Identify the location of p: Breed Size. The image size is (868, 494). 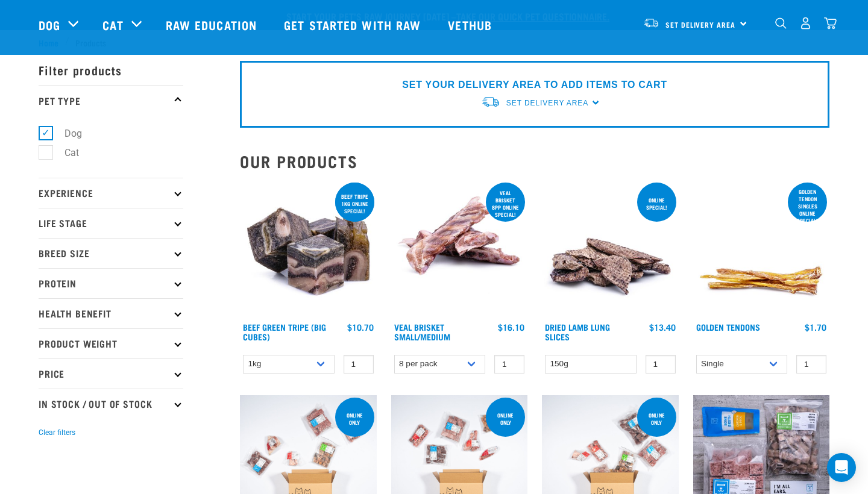
(111, 253).